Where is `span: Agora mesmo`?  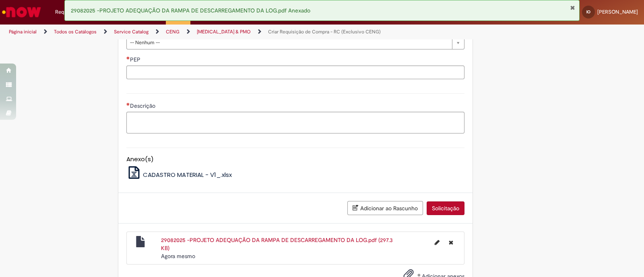 span: Agora mesmo is located at coordinates (178, 256).